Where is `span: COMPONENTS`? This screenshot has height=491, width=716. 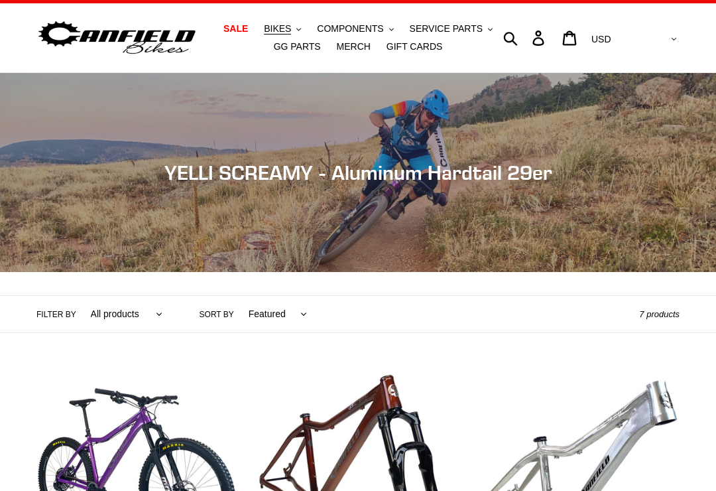 span: COMPONENTS is located at coordinates (350, 29).